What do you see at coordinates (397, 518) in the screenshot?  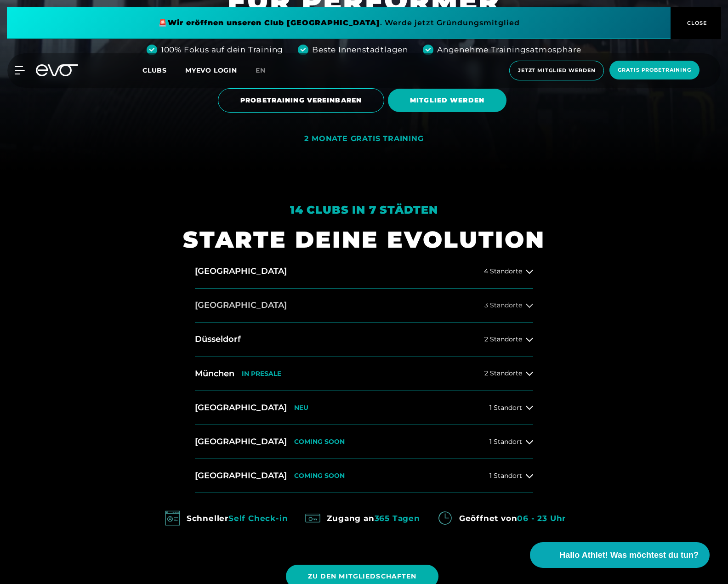 I see `em: 365 Tagen` at bounding box center [397, 518].